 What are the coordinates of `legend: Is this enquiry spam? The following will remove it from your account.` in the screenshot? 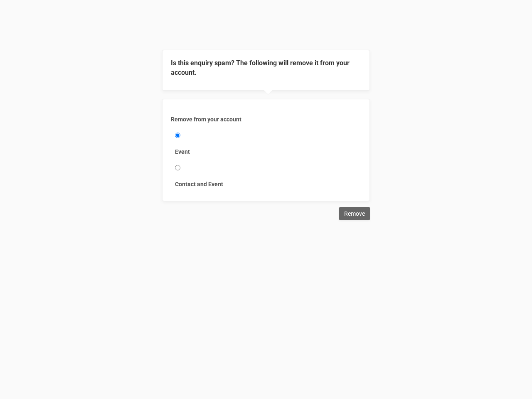 It's located at (266, 68).